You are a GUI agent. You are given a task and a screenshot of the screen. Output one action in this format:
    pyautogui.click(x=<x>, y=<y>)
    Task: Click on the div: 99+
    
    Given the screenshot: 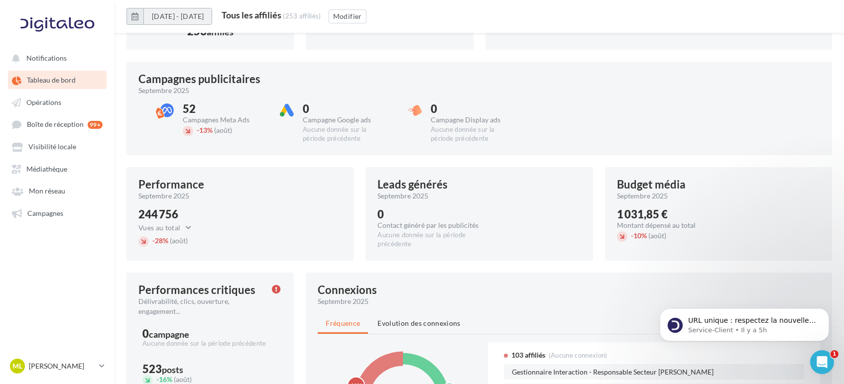 What is the action you would take?
    pyautogui.click(x=95, y=125)
    